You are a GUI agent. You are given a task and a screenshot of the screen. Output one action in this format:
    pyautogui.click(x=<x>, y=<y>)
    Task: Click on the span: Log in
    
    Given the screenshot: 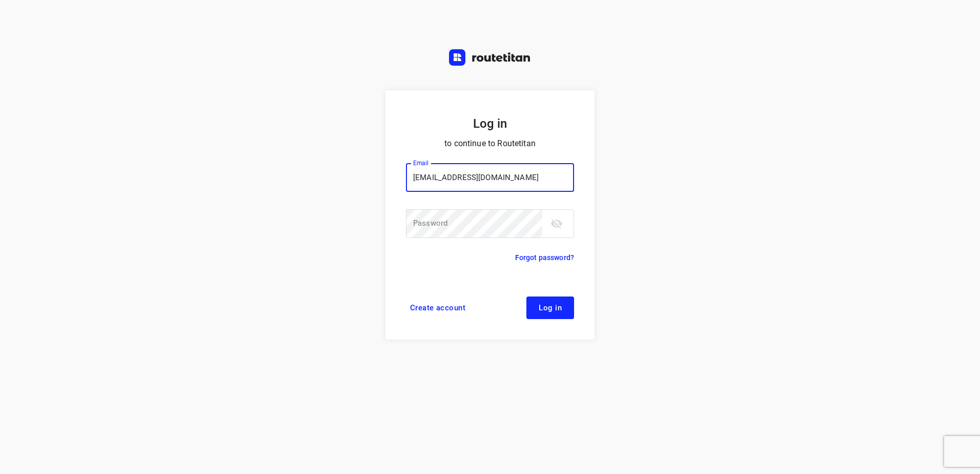 What is the action you would take?
    pyautogui.click(x=550, y=308)
    